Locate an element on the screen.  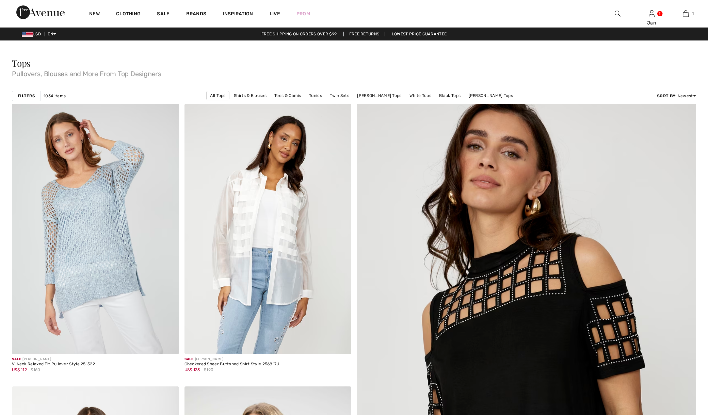
a: Prom is located at coordinates (303, 14).